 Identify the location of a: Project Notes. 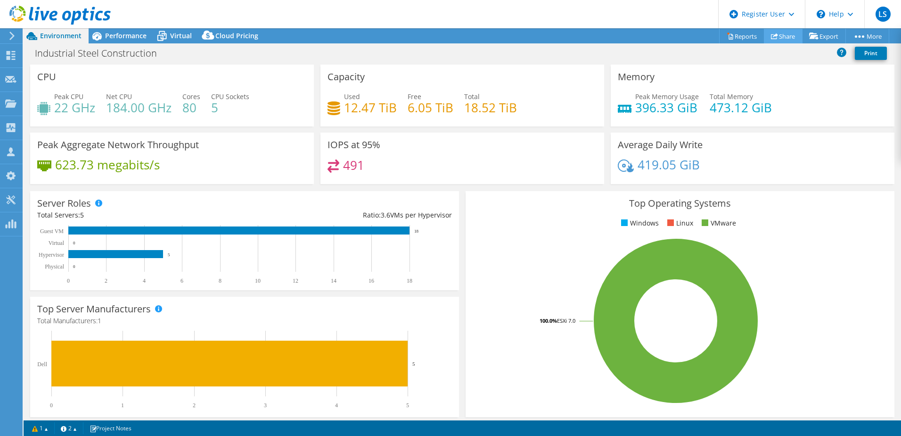
(110, 428).